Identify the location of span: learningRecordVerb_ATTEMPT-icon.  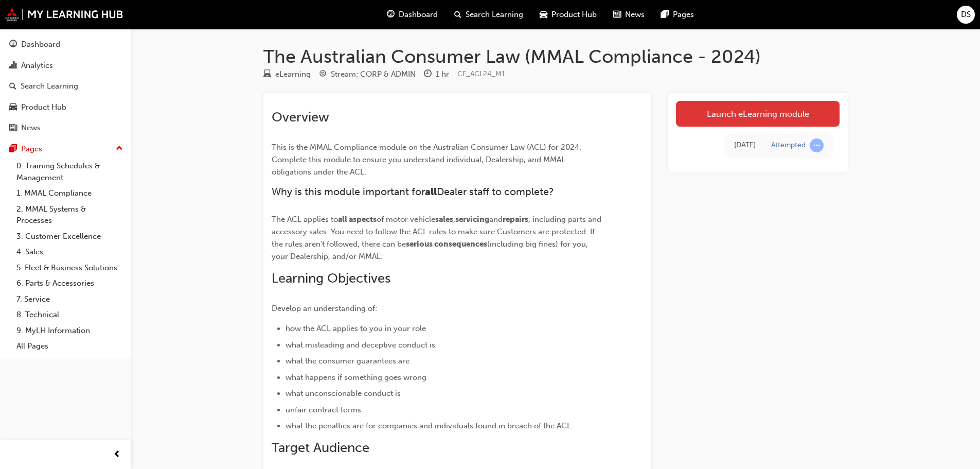
(816, 145).